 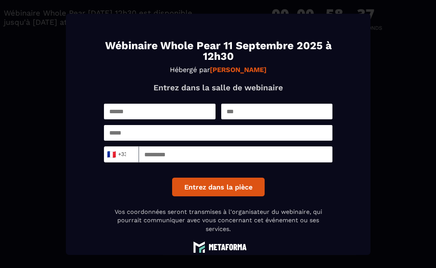 What do you see at coordinates (129, 154) in the screenshot?
I see `input: Search for option` at bounding box center [129, 154].